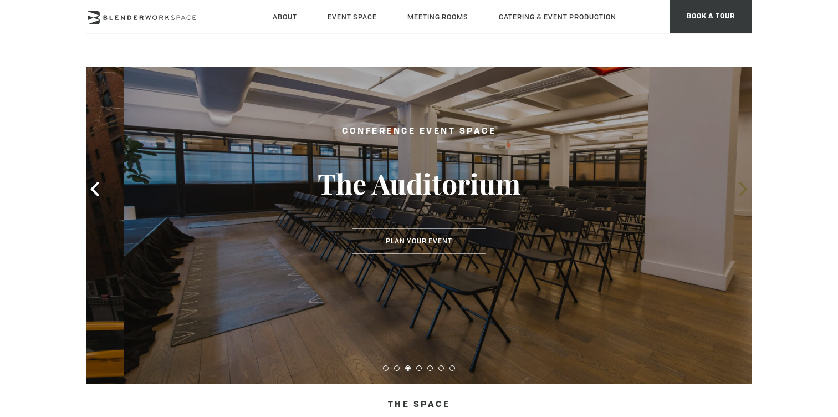  What do you see at coordinates (419, 184) in the screenshot?
I see `h3: The Auditorium` at bounding box center [419, 184].